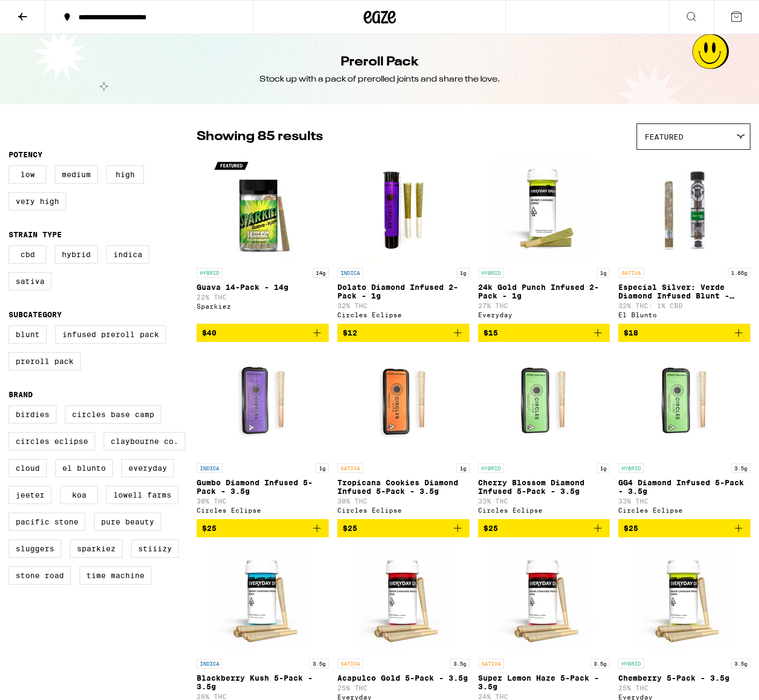 The image size is (759, 700). I want to click on label: Preroll Pack, so click(44, 361).